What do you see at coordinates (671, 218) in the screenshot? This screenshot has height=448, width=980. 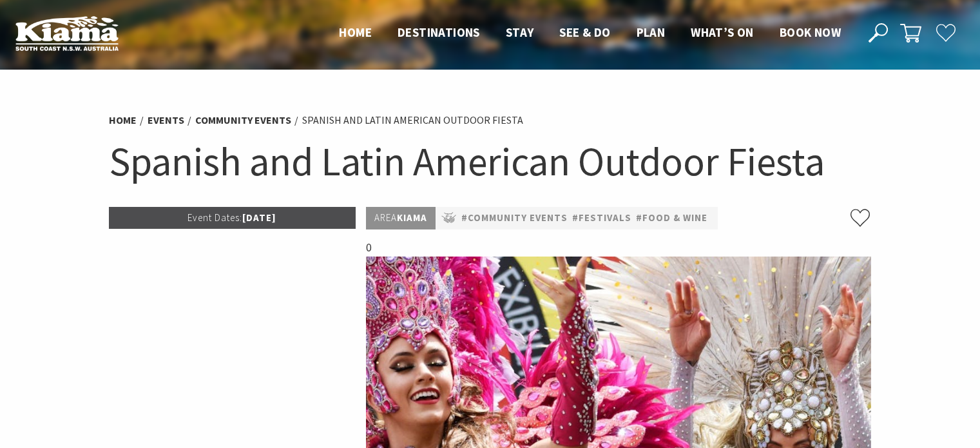 I see `a: #Food & Wine` at bounding box center [671, 218].